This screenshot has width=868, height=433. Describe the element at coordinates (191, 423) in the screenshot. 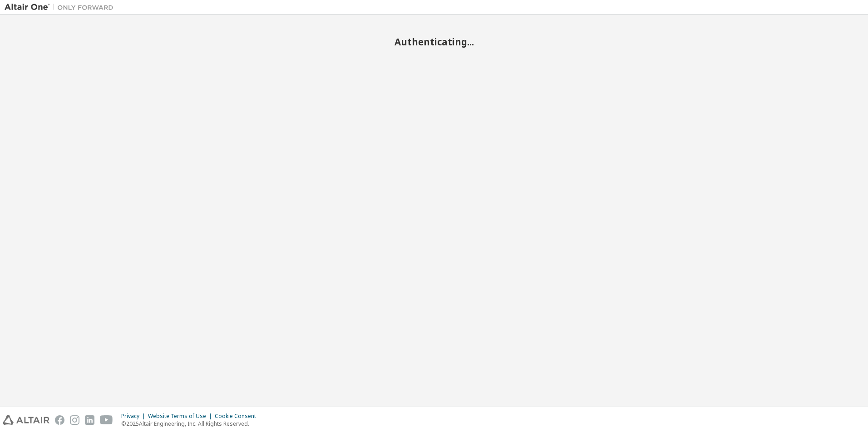

I see `p: © 2025 Altair Engineering, Inc. All Rights Reserved.` at that location.